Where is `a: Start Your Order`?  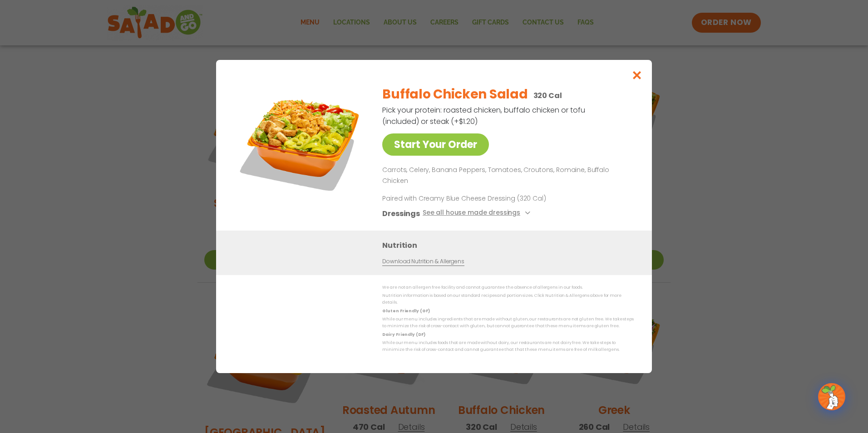
a: Start Your Order is located at coordinates (435, 145).